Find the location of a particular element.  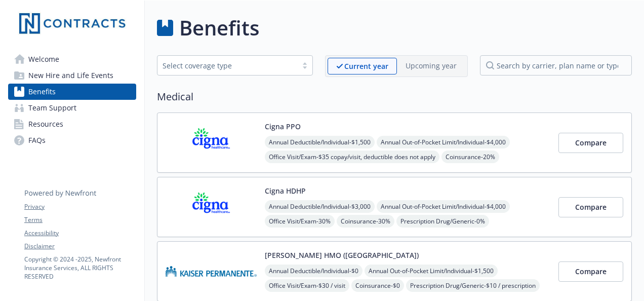

span: Prescription Drug/Generic - $10 / prescription is located at coordinates (473, 286).